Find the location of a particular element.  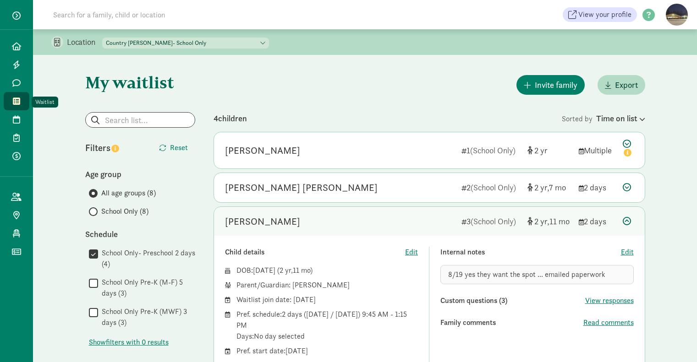

span: Export is located at coordinates (626, 85).